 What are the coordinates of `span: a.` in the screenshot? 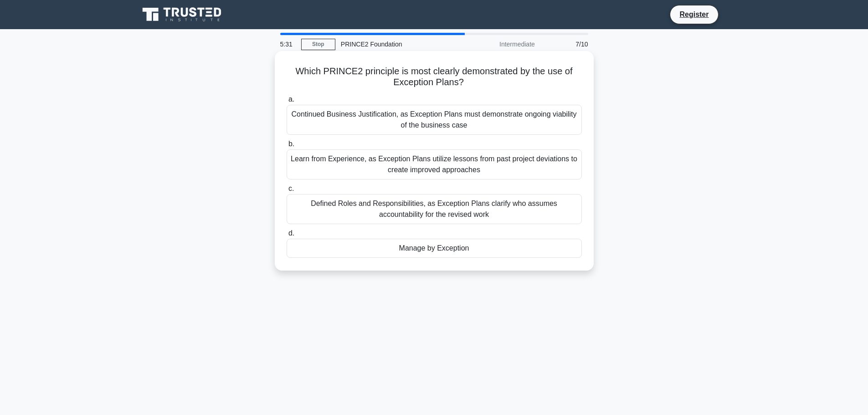 It's located at (291, 99).